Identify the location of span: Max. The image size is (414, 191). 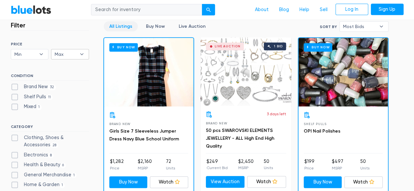
(65, 54).